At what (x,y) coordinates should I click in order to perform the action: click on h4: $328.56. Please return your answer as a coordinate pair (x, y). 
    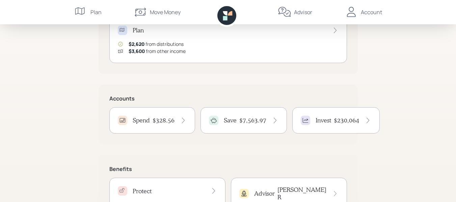
    Looking at the image, I should click on (163, 120).